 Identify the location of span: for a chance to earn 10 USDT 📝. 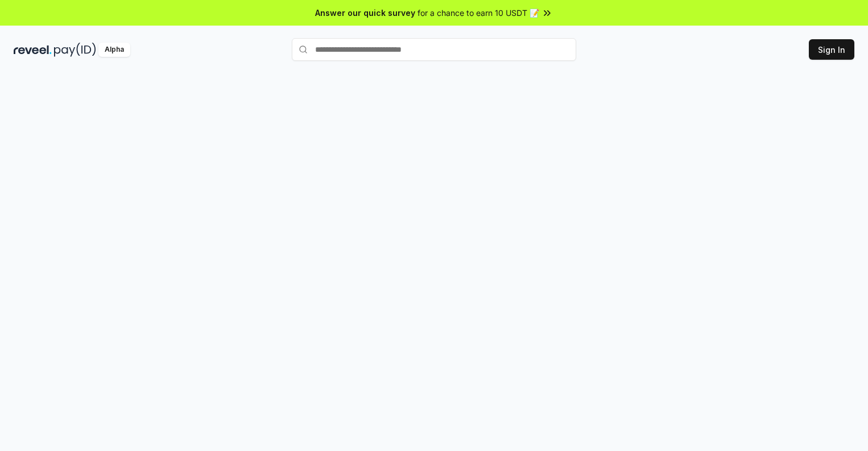
(479, 12).